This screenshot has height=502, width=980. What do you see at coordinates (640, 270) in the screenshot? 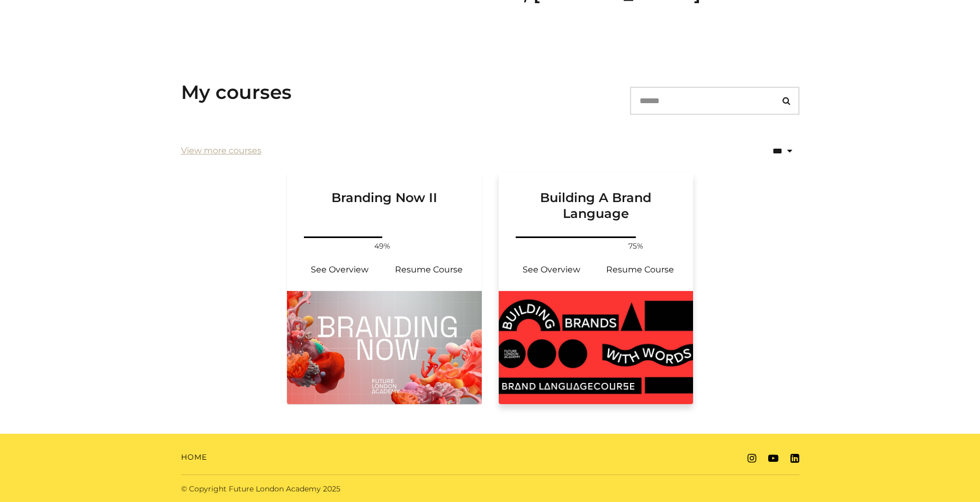
I see `a: Building A Brand Language: Resume Course` at bounding box center [640, 270].